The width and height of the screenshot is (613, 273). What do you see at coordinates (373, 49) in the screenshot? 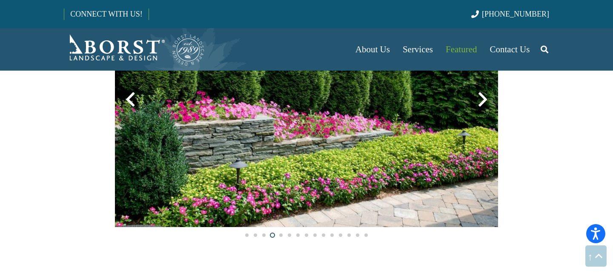
I see `span: About Us` at bounding box center [373, 49].